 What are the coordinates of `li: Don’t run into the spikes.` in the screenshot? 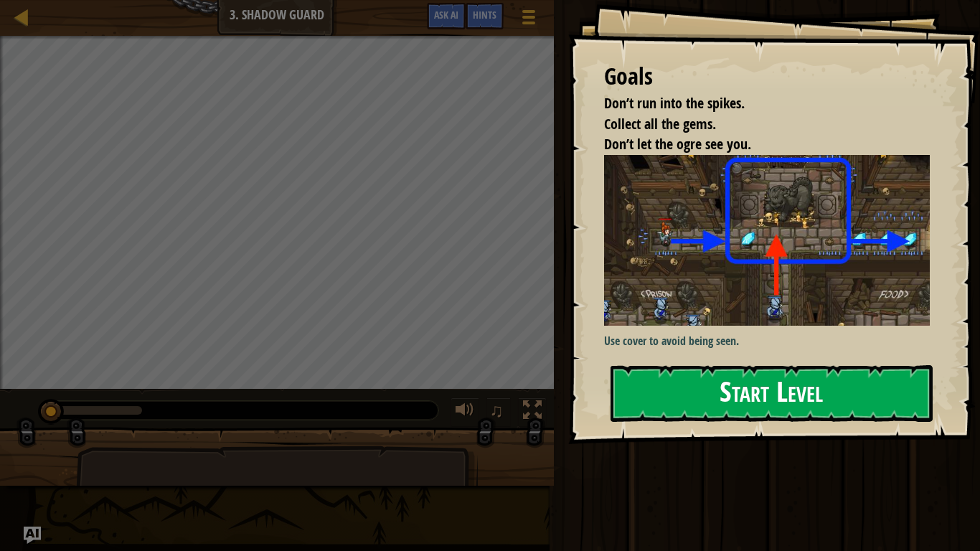 It's located at (756, 103).